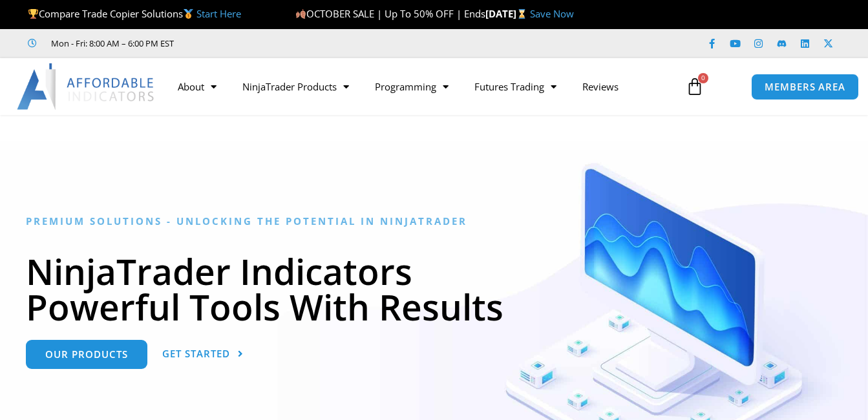 This screenshot has width=868, height=420. Describe the element at coordinates (805, 87) in the screenshot. I see `a: MEMBERS AREA` at that location.